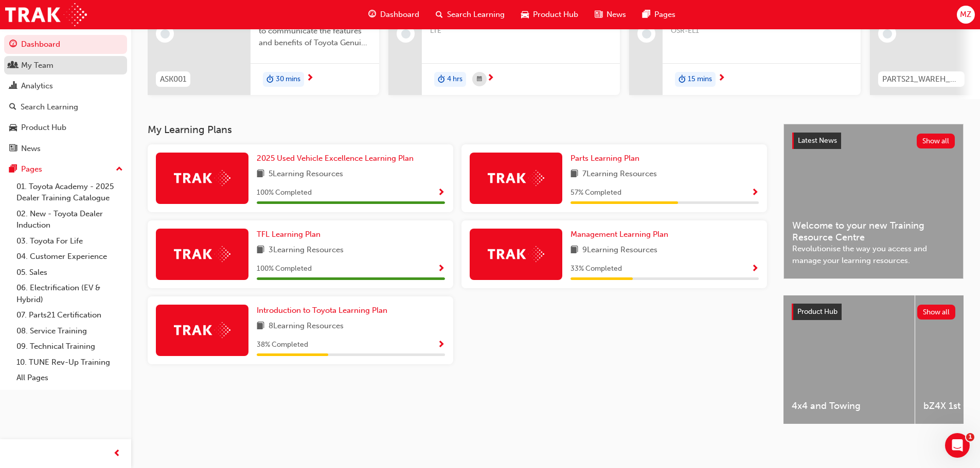 This screenshot has width=980, height=468. What do you see at coordinates (817, 311) in the screenshot?
I see `span: Product Hub` at bounding box center [817, 311].